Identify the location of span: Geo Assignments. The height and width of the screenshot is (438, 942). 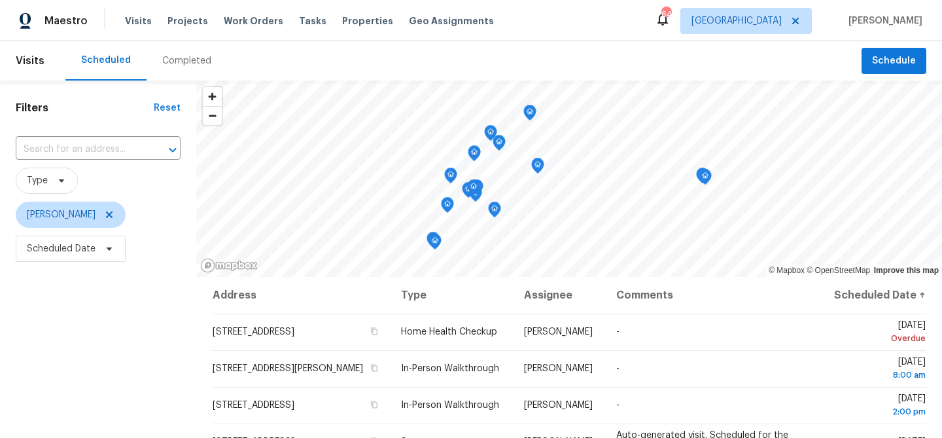
(452, 21).